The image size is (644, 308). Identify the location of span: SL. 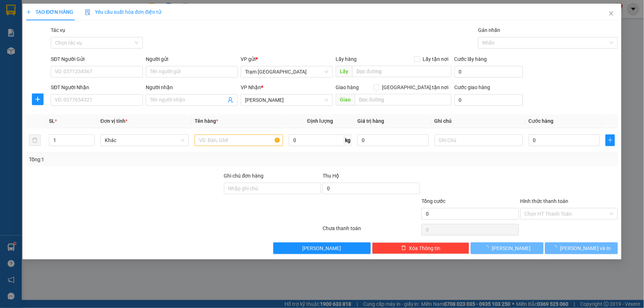
(52, 121).